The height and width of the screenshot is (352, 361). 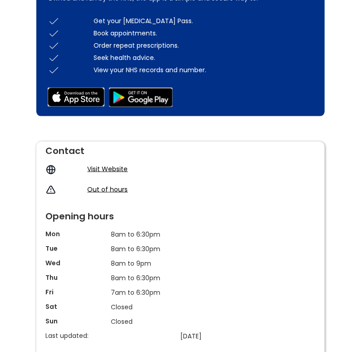 I want to click on div: Order repeat prescriptions., so click(x=204, y=45).